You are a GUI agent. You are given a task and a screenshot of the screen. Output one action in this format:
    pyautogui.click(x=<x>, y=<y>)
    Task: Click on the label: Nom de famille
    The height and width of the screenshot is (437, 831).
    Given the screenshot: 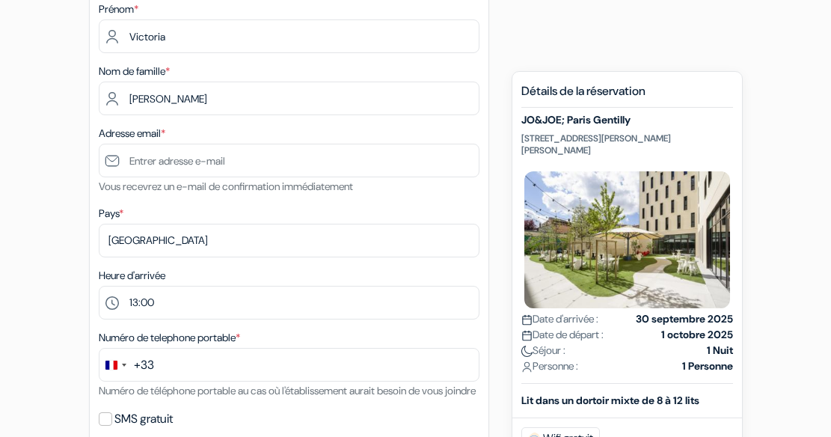 What is the action you would take?
    pyautogui.click(x=134, y=71)
    